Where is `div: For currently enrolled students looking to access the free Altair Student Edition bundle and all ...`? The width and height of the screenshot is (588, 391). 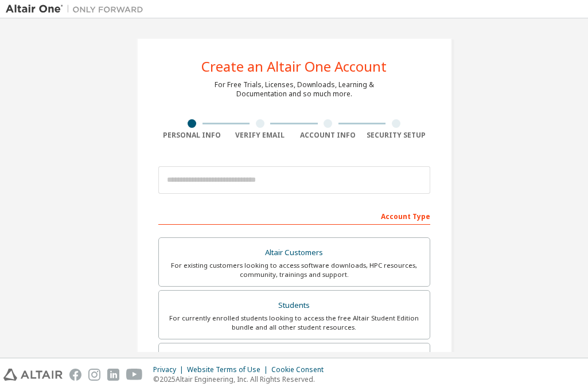 div: For currently enrolled students looking to access the free Altair Student Edition bundle and all ... is located at coordinates (294, 323).